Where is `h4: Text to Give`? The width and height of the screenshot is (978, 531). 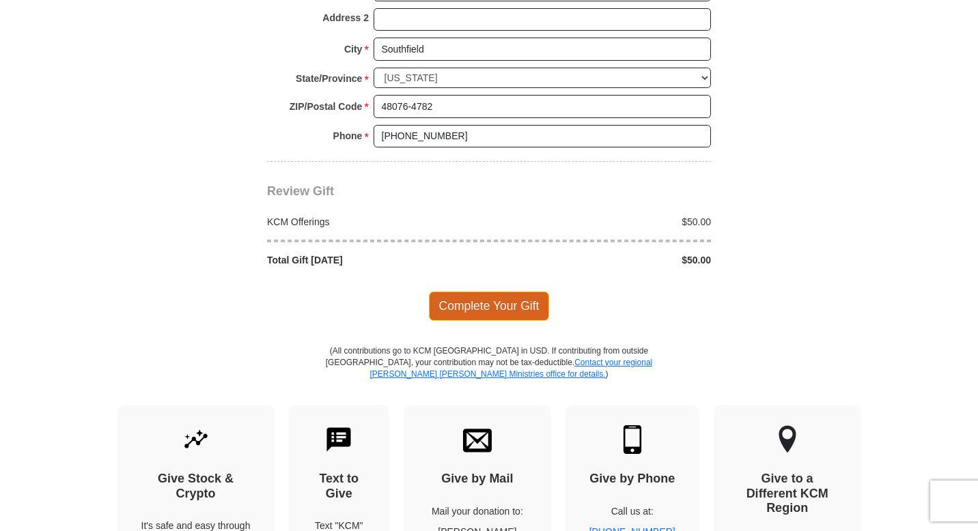
h4: Text to Give is located at coordinates (339, 486).